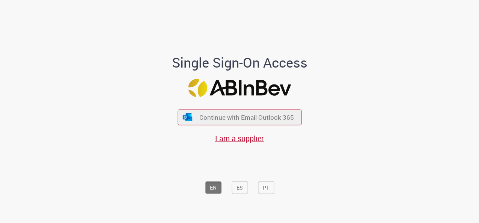  Describe the element at coordinates (213, 187) in the screenshot. I see `button: EN` at that location.